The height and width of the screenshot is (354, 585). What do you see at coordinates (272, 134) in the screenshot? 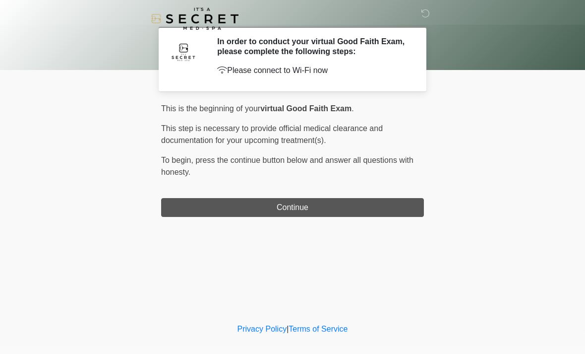
I see `span: This step is necessary to provide official medical clearance and documentation for your upcoming ...` at bounding box center [272, 134].